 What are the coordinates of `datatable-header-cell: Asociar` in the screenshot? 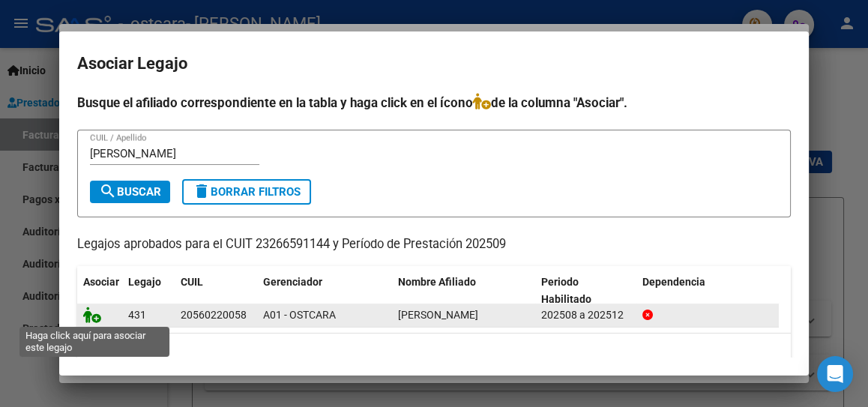 It's located at (100, 291).